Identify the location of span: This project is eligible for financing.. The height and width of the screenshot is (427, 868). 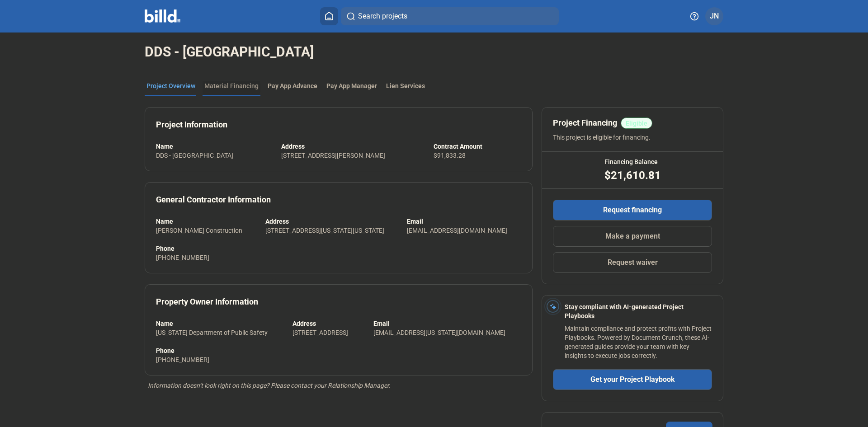
(602, 137).